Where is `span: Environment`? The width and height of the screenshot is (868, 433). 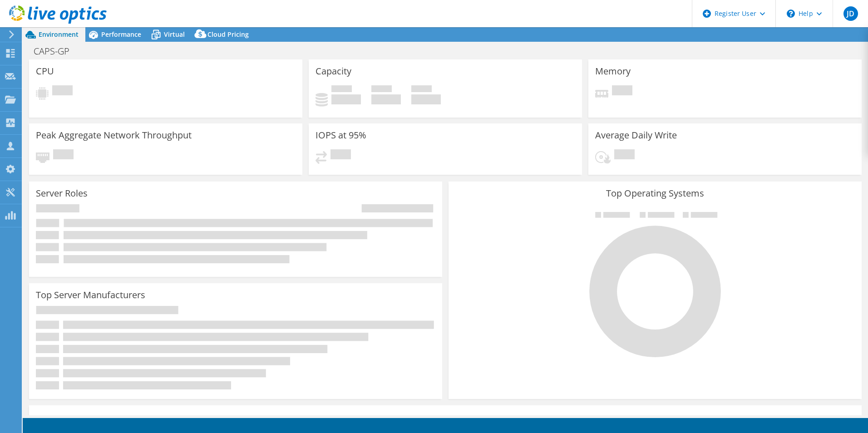
span: Environment is located at coordinates (58, 34).